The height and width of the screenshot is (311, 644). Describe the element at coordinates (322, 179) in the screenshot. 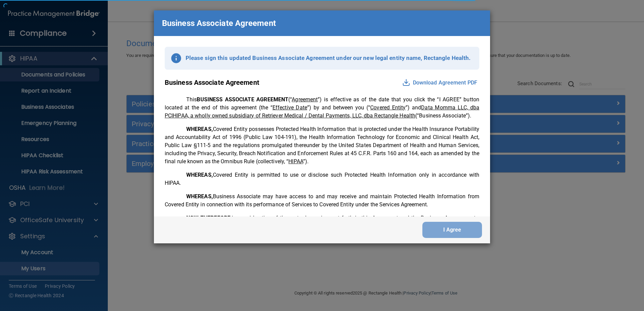

I see `p: Covered Entity is permitted to use or disclose such Protected Health Information only in accordan...` at that location.